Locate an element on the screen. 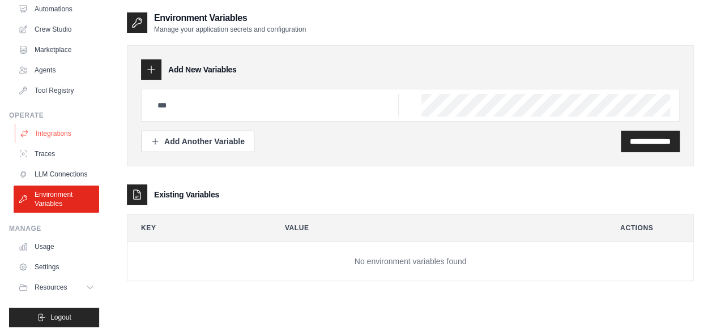 Image resolution: width=712 pixels, height=336 pixels. a: Crew Studio is located at coordinates (56, 29).